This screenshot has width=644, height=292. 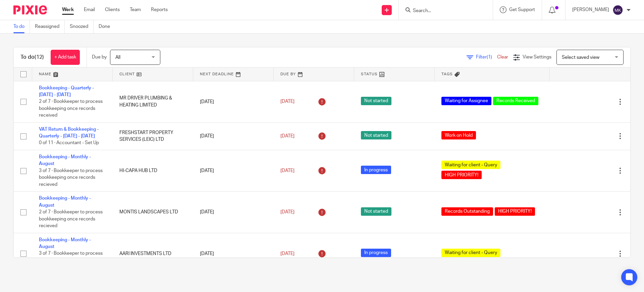 I want to click on a: Clients, so click(x=112, y=10).